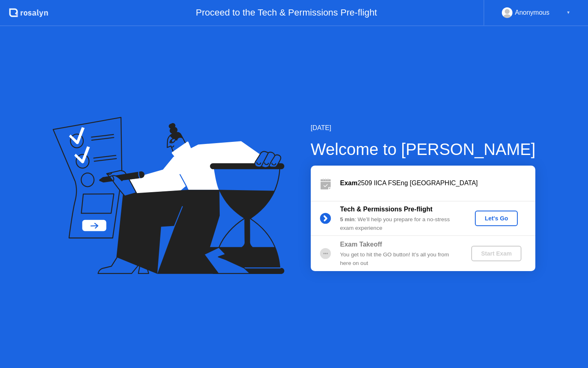 The height and width of the screenshot is (368, 588). What do you see at coordinates (532, 13) in the screenshot?
I see `div: Anonymous` at bounding box center [532, 13].